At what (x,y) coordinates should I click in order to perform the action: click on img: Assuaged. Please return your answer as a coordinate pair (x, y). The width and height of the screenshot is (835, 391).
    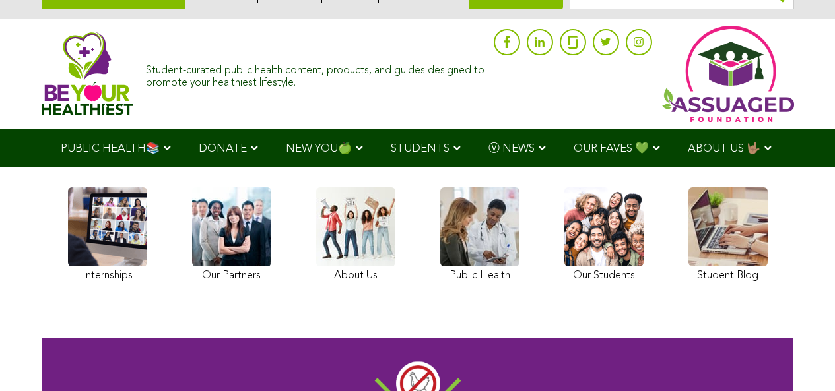
    Looking at the image, I should click on (87, 73).